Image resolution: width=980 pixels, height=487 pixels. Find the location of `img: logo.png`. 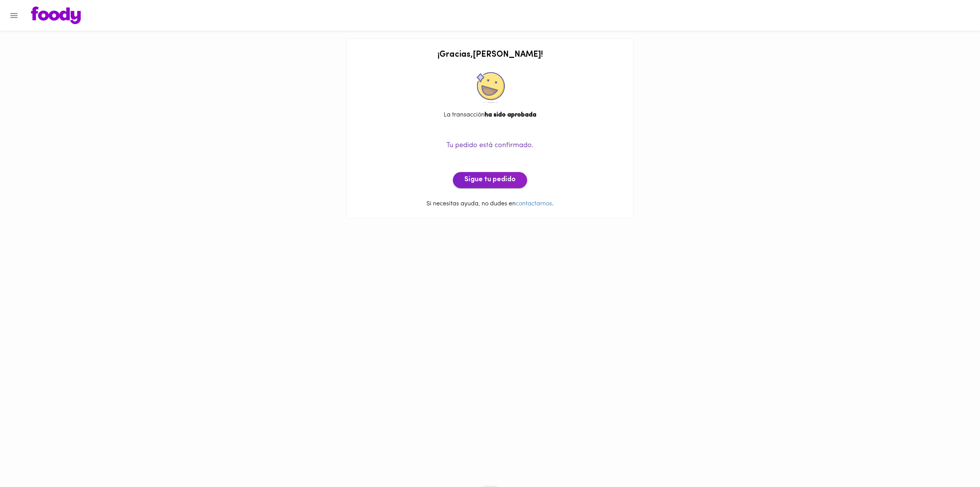

img: logo.png is located at coordinates (56, 15).